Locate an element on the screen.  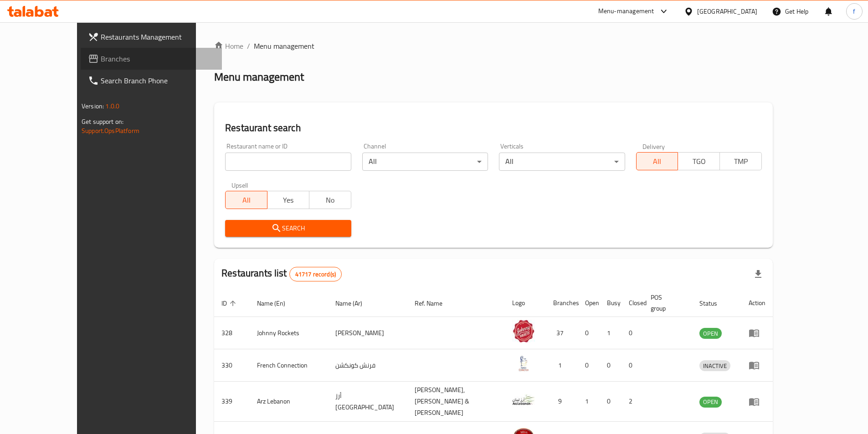
nav: breadcrumb is located at coordinates (494, 46).